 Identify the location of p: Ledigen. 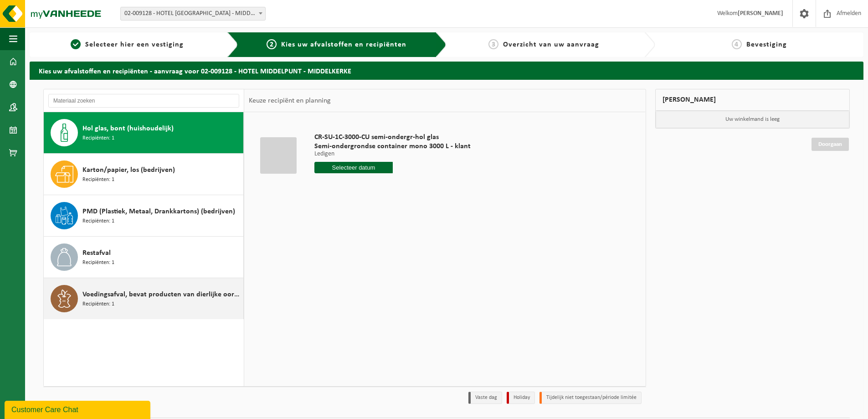
(393, 154).